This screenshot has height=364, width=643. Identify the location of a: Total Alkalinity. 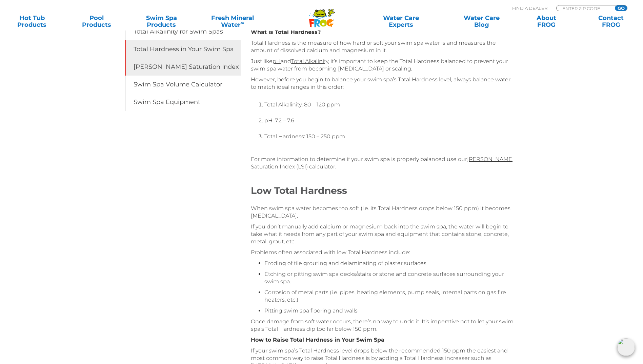
(309, 61).